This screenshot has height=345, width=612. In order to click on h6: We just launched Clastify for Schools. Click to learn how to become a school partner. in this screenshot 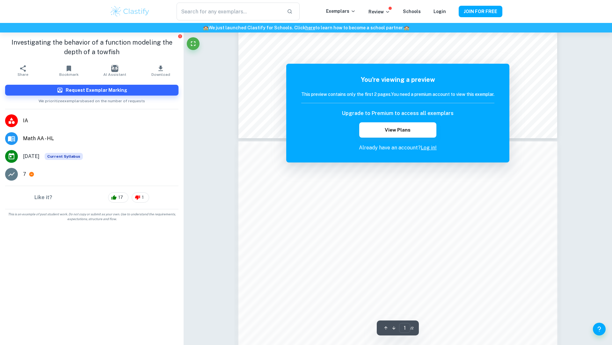, I will do `click(306, 28)`.